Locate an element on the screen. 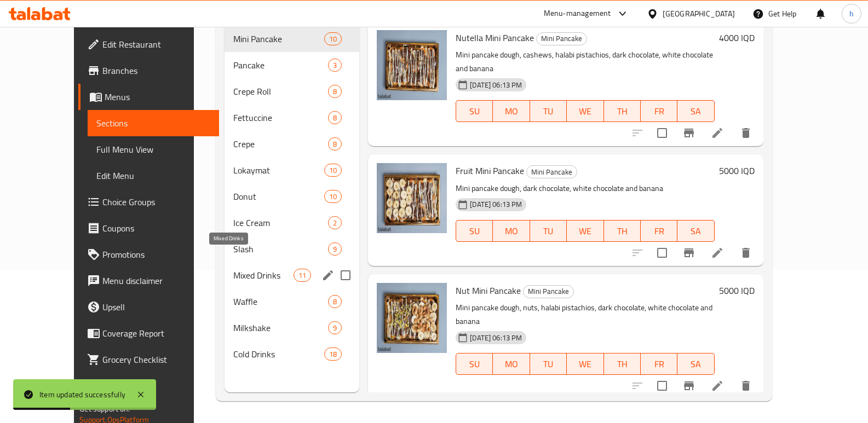  span: Edit Menu is located at coordinates (153, 176).